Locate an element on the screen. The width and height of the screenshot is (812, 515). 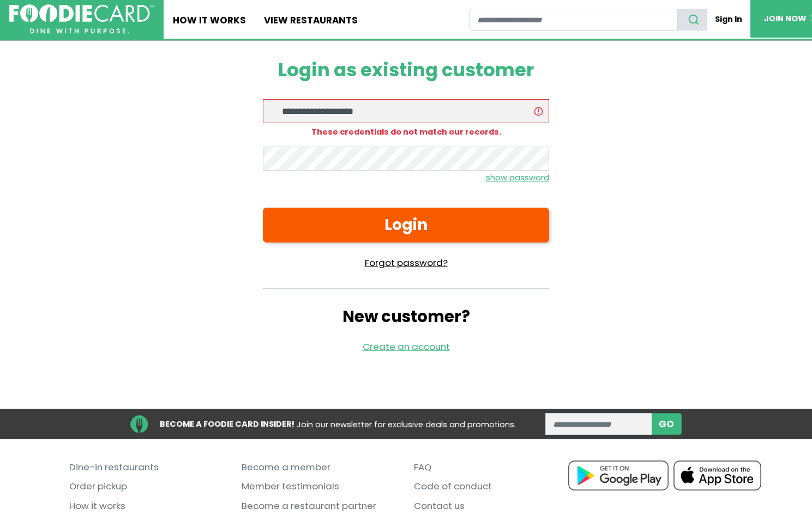
a: FAQ is located at coordinates (492, 467).